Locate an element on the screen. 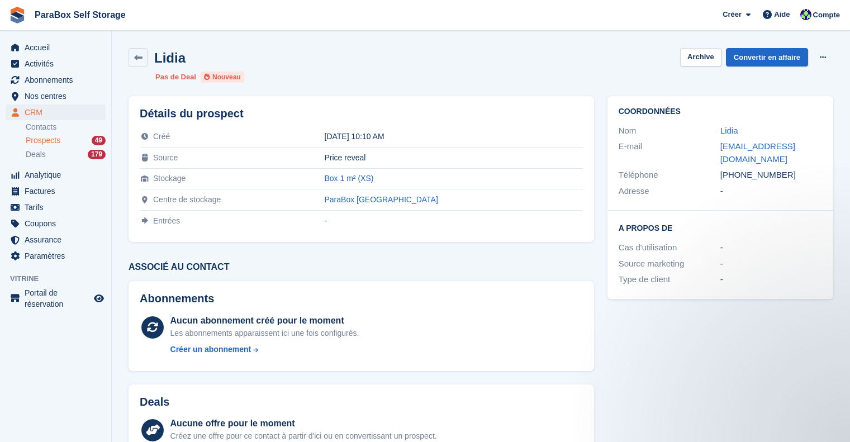  span: Assurance is located at coordinates (58, 240).